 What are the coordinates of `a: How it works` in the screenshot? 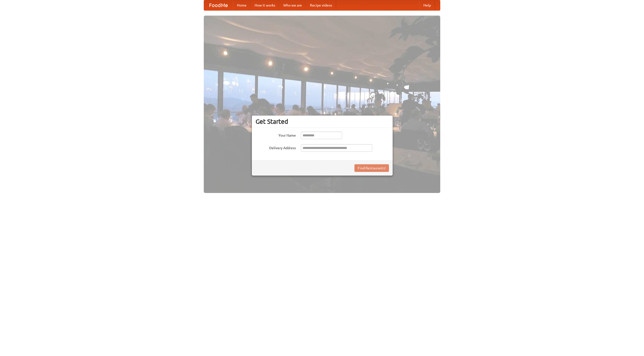 It's located at (265, 5).